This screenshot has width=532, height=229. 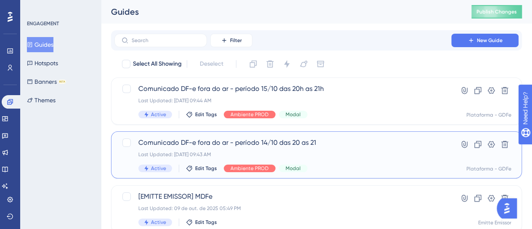 What do you see at coordinates (283, 89) in the screenshot?
I see `span: Comunicado DF-e fora do ar - período 15/10 das 20h as 21h` at bounding box center [283, 89].